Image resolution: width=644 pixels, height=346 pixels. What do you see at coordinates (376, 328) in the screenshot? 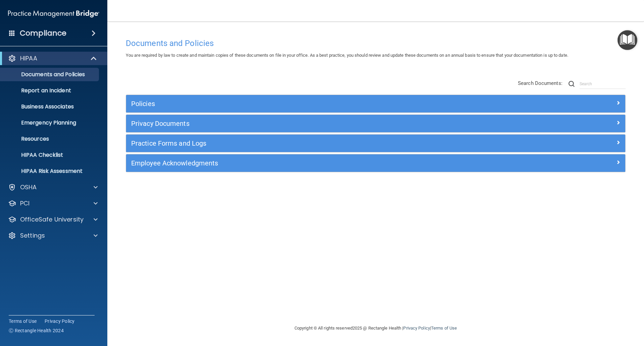
I see `div: Copyright © All rights reserved 2025 @ Rectangle Health | |` at bounding box center [376, 328].